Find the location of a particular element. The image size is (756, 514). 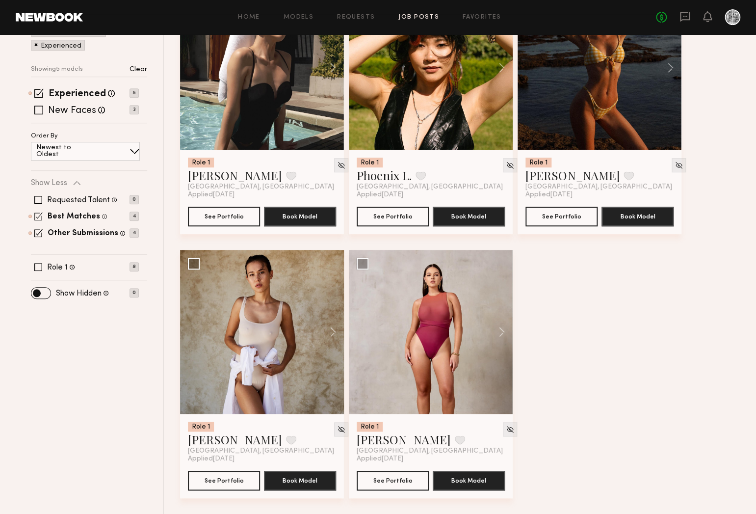

p: Show Less is located at coordinates (49, 183).